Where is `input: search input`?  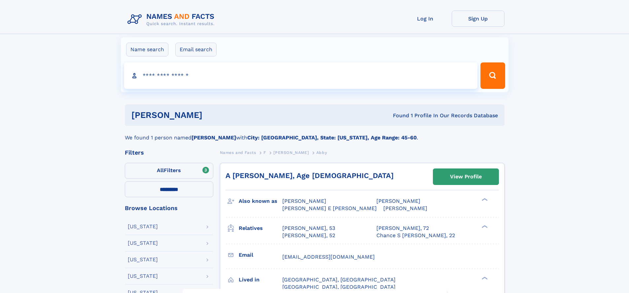 input: search input is located at coordinates (301, 76).